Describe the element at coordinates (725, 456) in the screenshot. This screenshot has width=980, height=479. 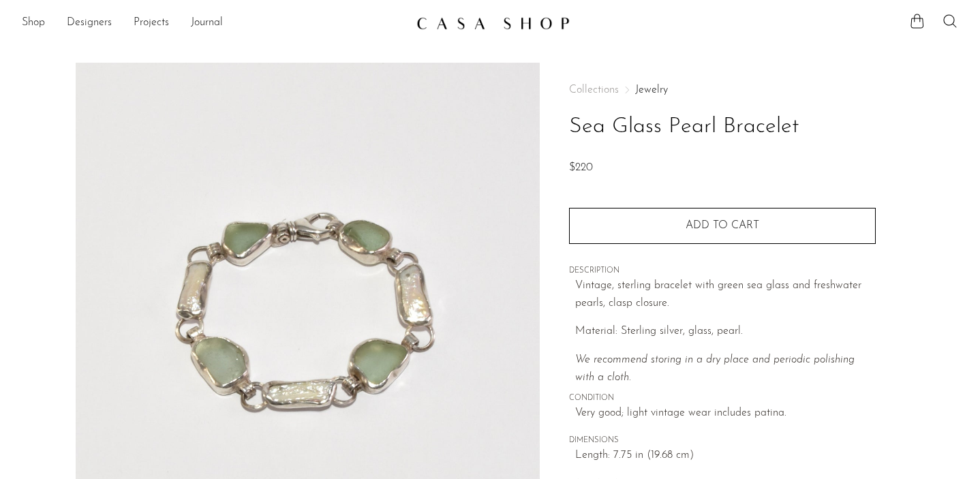
I see `span: Length: 7.75 in (19.68 cm)` at that location.